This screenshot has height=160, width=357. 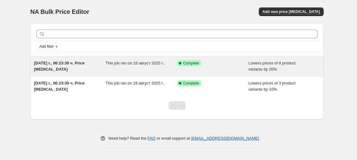 What do you see at coordinates (272, 86) in the screenshot?
I see `span: Lowers prices of 3 product variants by 10%` at bounding box center [272, 86].